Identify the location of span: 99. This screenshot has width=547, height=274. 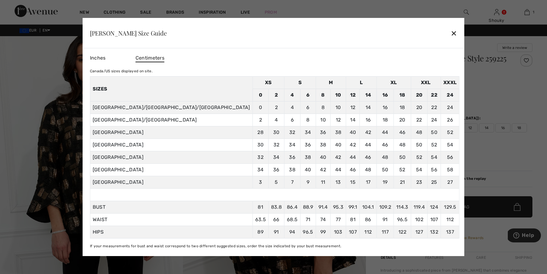
(323, 232).